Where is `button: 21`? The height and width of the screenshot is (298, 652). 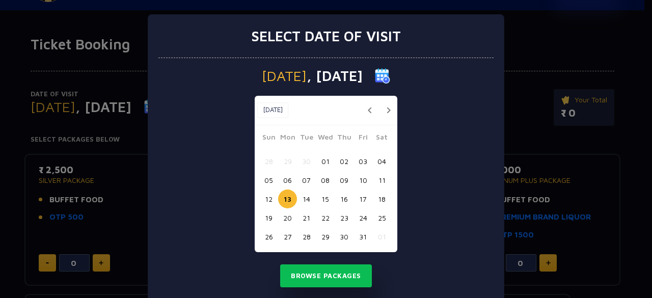 button: 21 is located at coordinates (306, 218).